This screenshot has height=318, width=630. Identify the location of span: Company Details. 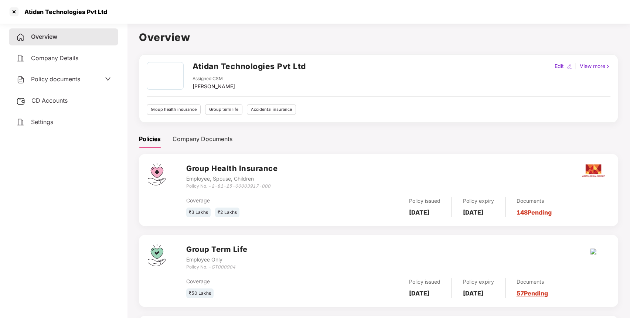
(55, 58).